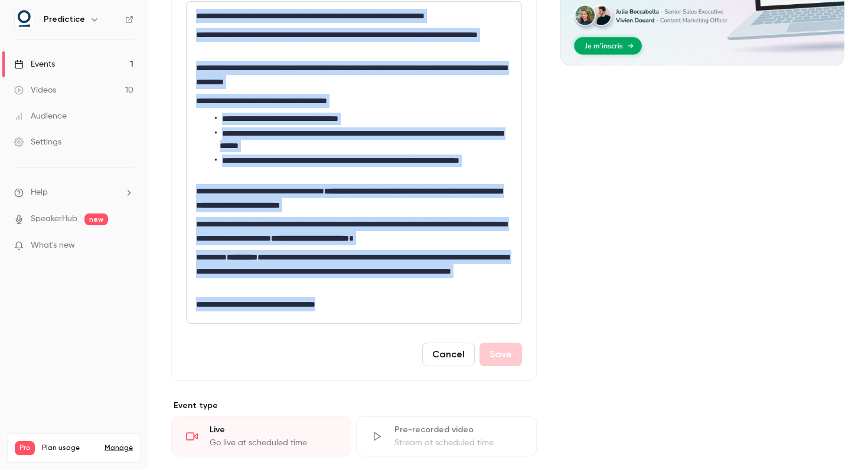 Image resolution: width=868 pixels, height=470 pixels. Describe the element at coordinates (353, 162) in the screenshot. I see `section: description` at that location.